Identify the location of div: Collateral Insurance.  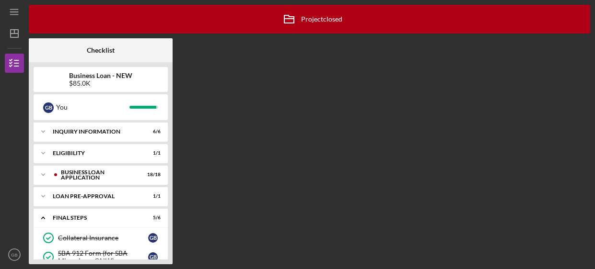
(103, 238).